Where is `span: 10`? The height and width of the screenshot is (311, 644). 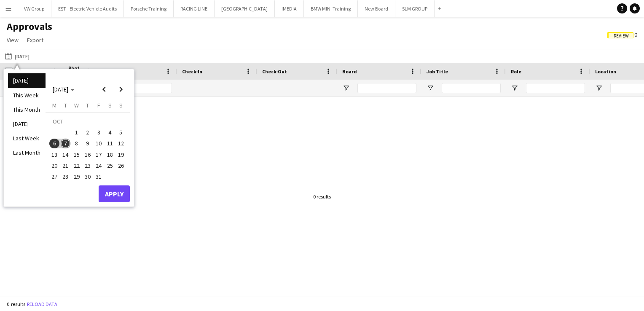 span: 10 is located at coordinates (98, 144).